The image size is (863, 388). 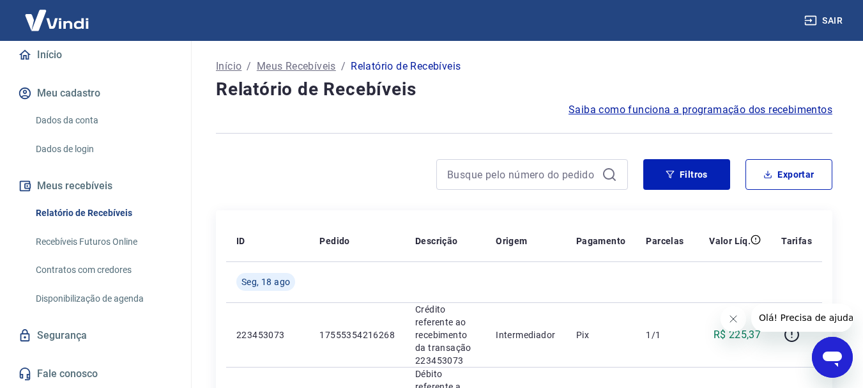 I want to click on span: Olá! Precisa de ajuda?, so click(x=57, y=14).